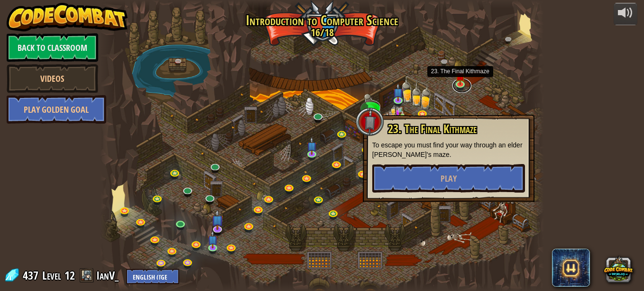 The height and width of the screenshot is (291, 644). What do you see at coordinates (68, 17) in the screenshot?
I see `img: CodeCombat - Learn how to code by playing a game` at bounding box center [68, 17].